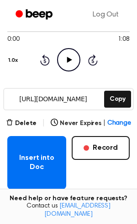 The height and width of the screenshot is (224, 137). I want to click on button: Delete, so click(21, 123).